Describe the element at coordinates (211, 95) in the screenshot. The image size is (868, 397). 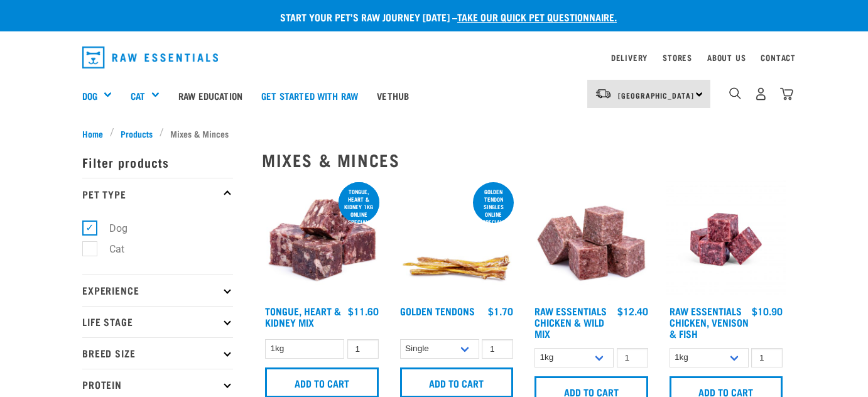
I see `a: Raw Education` at that location.